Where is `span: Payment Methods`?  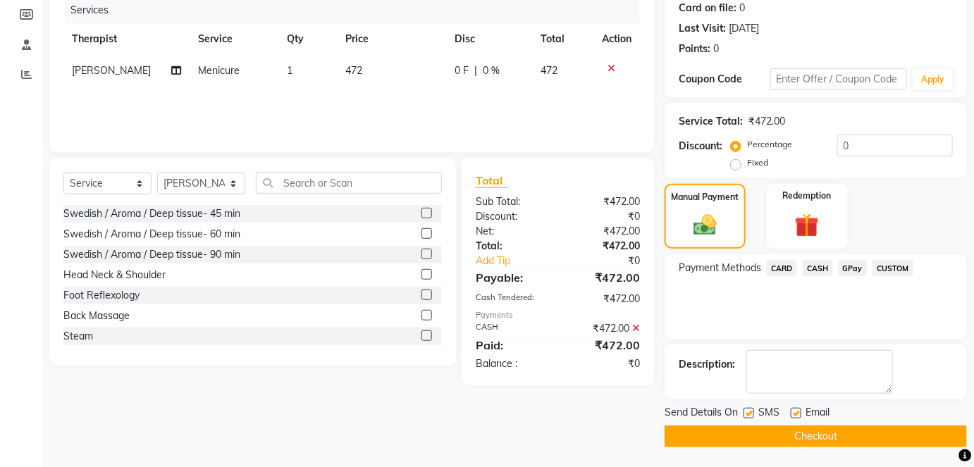
span: Payment Methods is located at coordinates (720, 268).